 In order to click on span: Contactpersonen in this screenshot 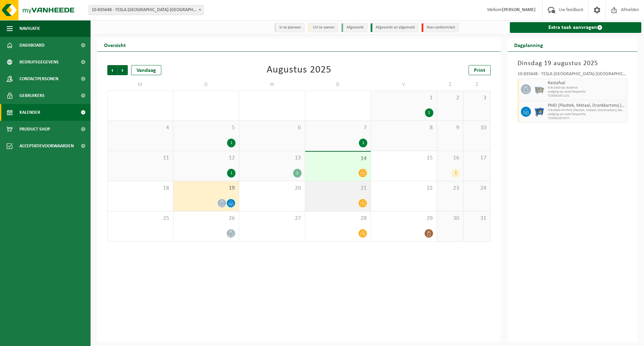, I will do `click(39, 79)`.